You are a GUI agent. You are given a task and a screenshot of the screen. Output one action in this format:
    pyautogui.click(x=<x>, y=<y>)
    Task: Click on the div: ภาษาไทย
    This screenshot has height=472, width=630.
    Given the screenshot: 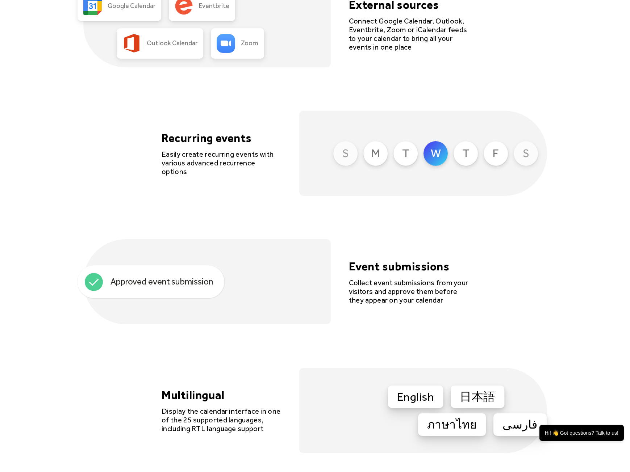 What is the action you would take?
    pyautogui.click(x=452, y=425)
    